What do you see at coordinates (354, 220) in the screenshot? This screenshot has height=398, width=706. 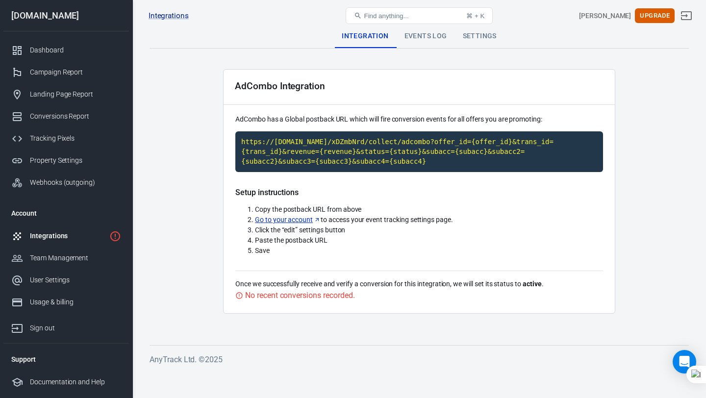 I see `span: to access your event tracking settings page.` at bounding box center [354, 220].